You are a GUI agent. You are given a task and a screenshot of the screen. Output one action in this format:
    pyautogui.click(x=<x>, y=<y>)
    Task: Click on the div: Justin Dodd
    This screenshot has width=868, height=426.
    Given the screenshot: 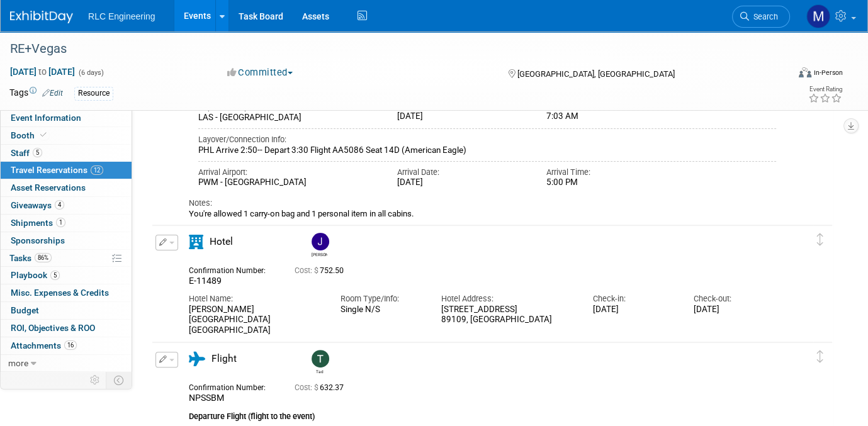 What is the action you would take?
    pyautogui.click(x=319, y=245)
    